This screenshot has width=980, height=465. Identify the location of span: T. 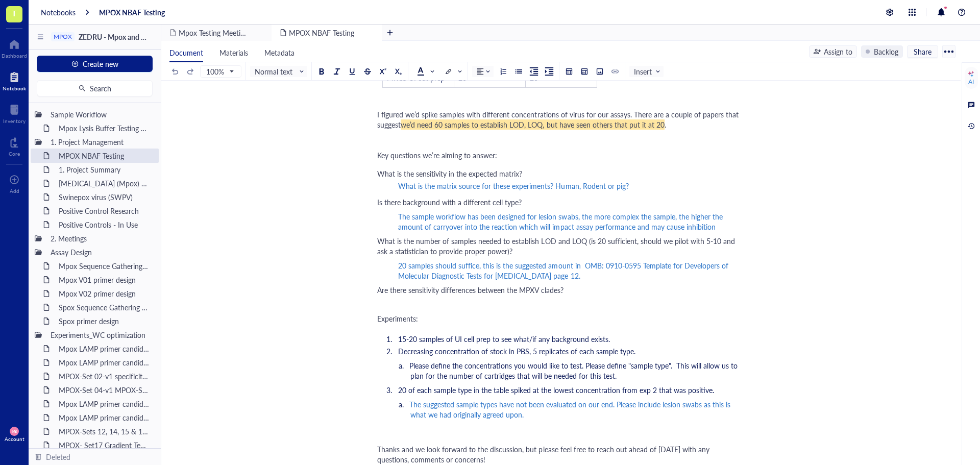
(14, 12).